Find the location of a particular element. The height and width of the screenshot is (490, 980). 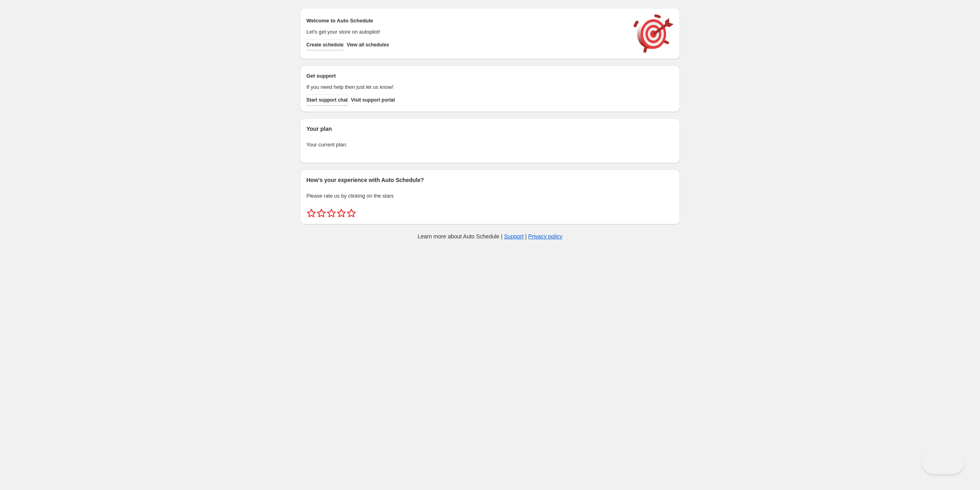

button: Create schedule is located at coordinates (325, 45).